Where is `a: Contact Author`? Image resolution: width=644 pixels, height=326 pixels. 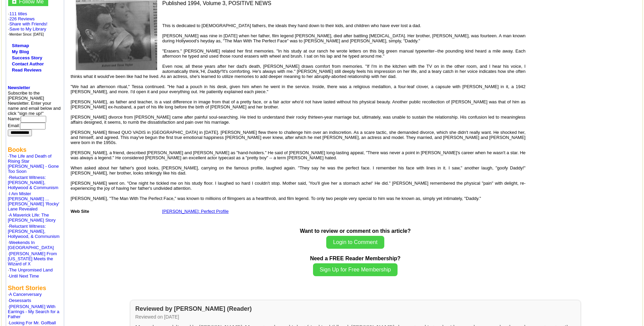
a: Contact Author is located at coordinates (28, 64).